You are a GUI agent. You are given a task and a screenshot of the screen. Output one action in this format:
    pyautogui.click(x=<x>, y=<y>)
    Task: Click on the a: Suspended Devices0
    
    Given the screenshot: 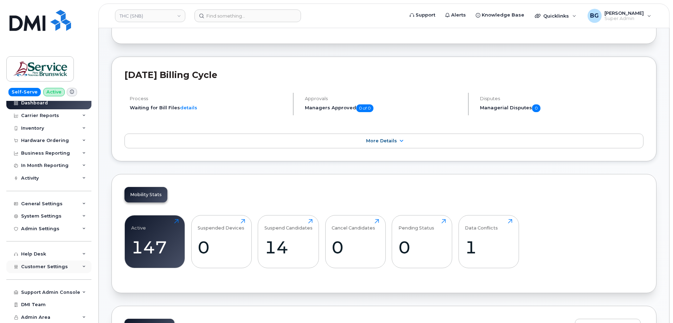 What is the action you would take?
    pyautogui.click(x=221, y=241)
    